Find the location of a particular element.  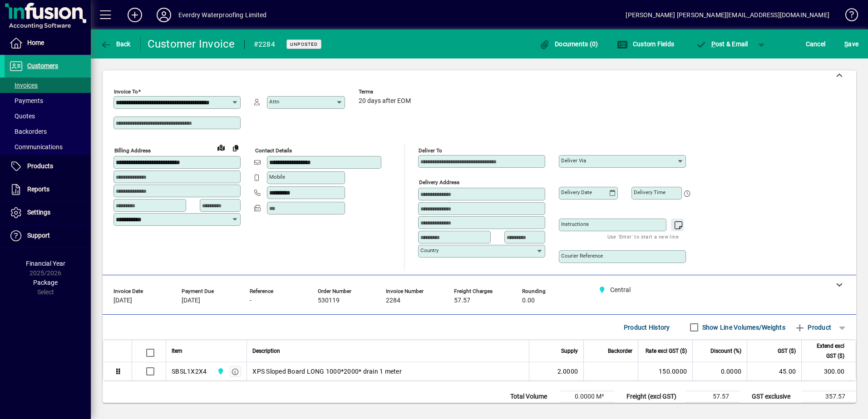

span: Support is located at coordinates (39, 236).